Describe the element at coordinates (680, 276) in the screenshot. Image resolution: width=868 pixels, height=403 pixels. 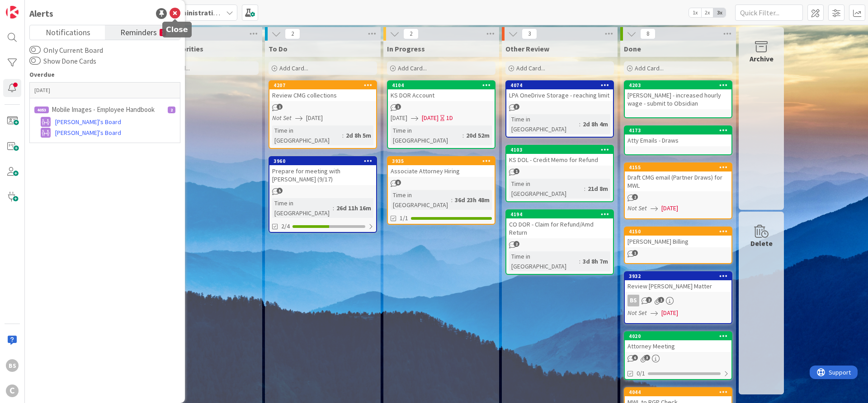
I see `div: 3932` at that location.